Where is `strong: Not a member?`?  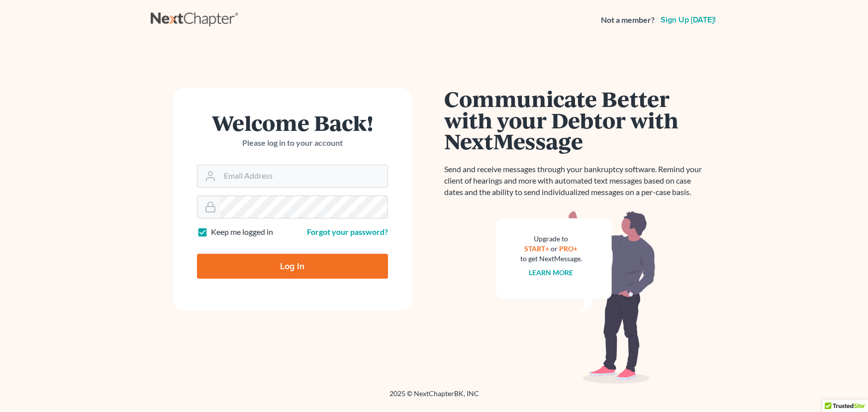
strong: Not a member? is located at coordinates (628, 20).